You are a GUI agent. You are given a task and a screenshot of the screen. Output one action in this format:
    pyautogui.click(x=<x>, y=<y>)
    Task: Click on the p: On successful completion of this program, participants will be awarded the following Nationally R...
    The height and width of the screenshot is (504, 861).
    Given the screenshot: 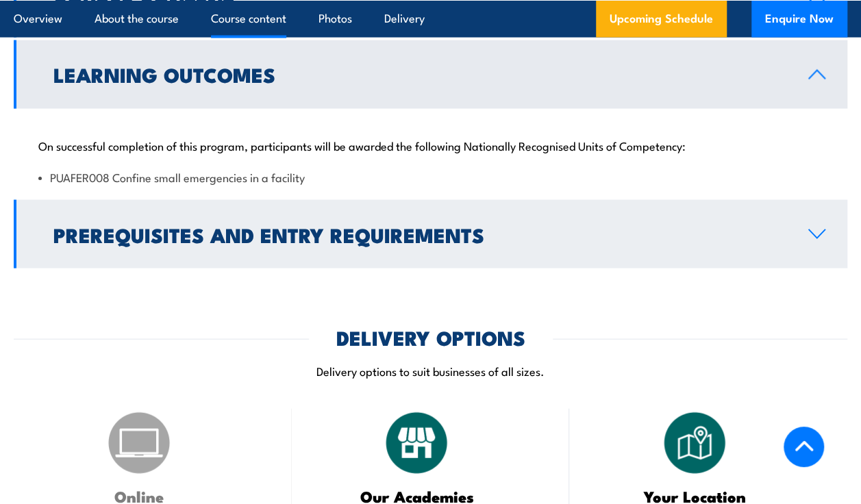 What is the action you would take?
    pyautogui.click(x=430, y=145)
    